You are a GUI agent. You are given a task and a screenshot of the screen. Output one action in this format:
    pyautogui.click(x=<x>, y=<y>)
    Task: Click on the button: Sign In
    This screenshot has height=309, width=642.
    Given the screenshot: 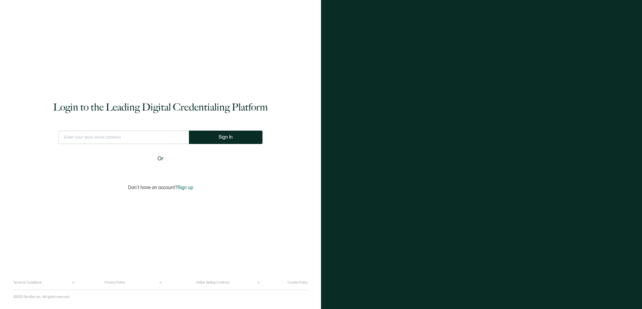 What is the action you would take?
    pyautogui.click(x=226, y=137)
    